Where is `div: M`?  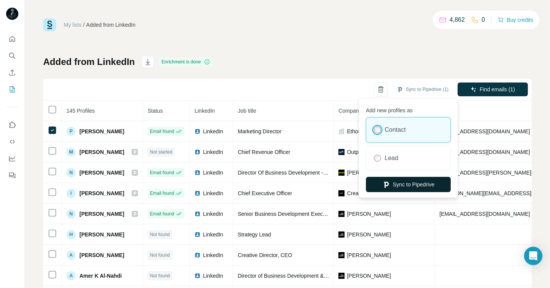 div: M is located at coordinates (71, 152).